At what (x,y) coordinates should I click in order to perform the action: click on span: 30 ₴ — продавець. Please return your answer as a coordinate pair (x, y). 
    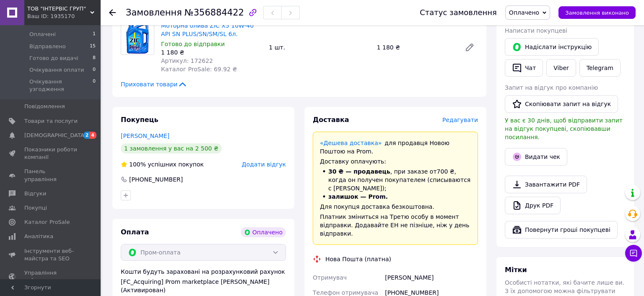
    Looking at the image, I should click on (359, 171).